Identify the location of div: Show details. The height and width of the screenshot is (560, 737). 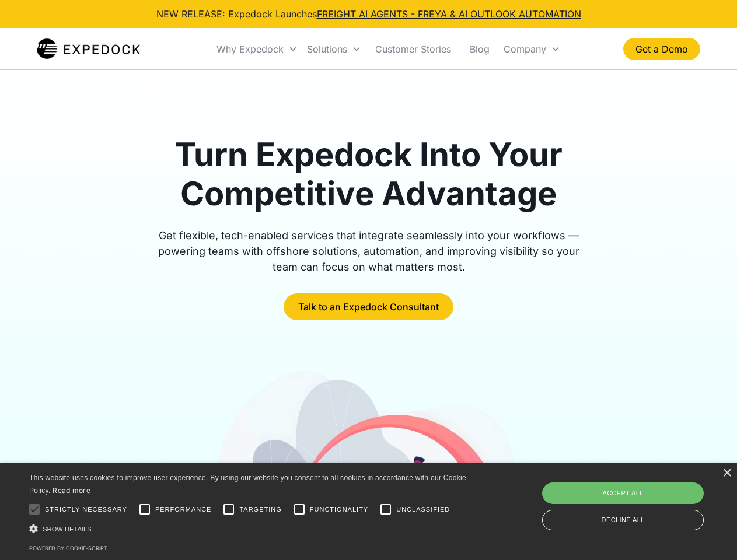
(250, 529).